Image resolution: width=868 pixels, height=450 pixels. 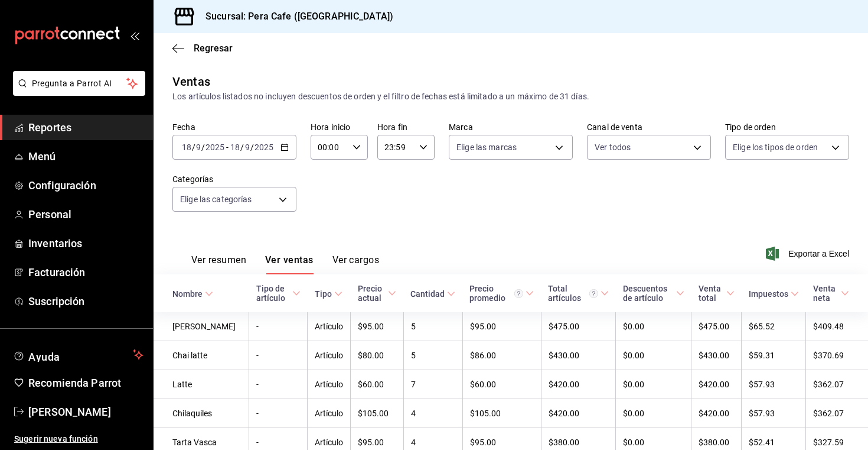 I want to click on button: Ver resumen, so click(x=219, y=264).